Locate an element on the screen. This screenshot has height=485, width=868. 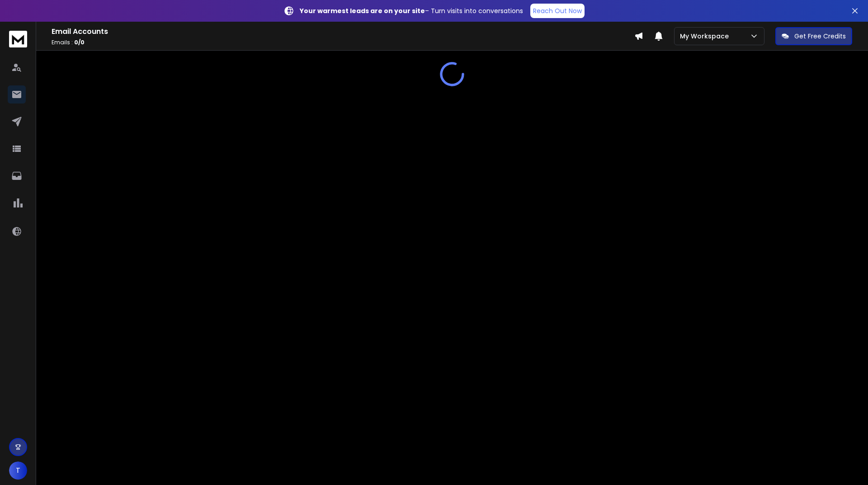
button: T is located at coordinates (18, 471).